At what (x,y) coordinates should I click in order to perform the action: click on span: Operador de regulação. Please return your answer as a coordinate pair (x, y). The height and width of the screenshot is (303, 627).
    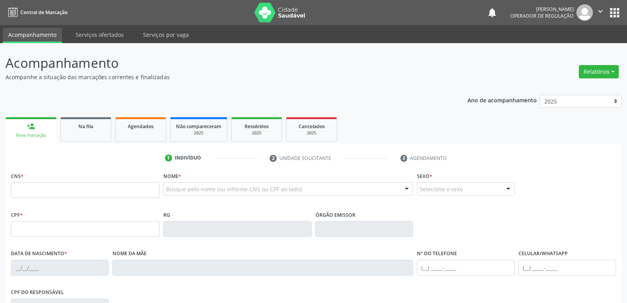
    Looking at the image, I should click on (542, 16).